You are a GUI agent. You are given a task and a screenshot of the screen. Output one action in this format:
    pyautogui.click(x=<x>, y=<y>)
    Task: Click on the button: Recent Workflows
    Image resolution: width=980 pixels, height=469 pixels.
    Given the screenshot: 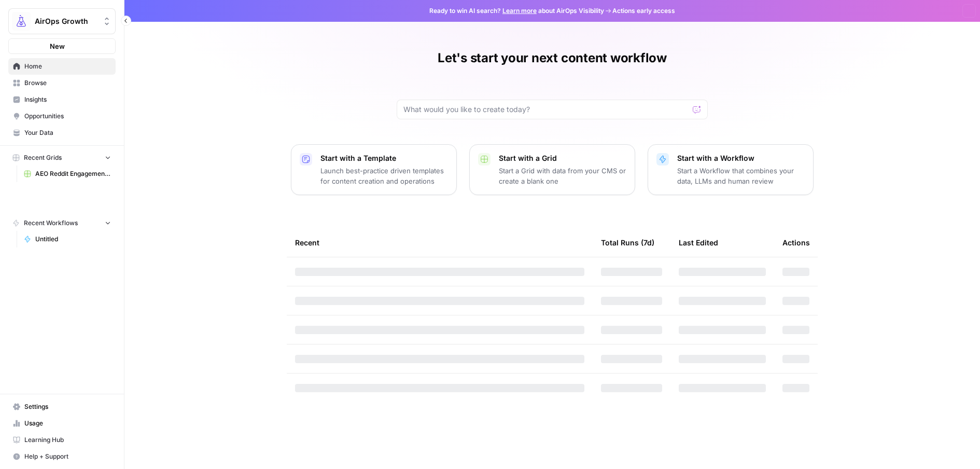 What is the action you would take?
    pyautogui.click(x=62, y=223)
    